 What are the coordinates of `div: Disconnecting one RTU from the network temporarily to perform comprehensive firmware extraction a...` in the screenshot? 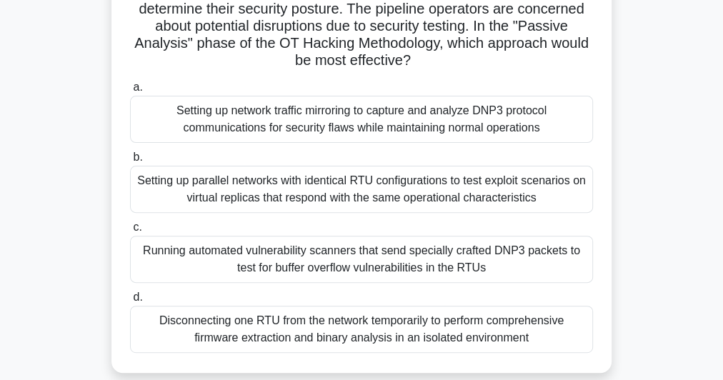 It's located at (361, 329).